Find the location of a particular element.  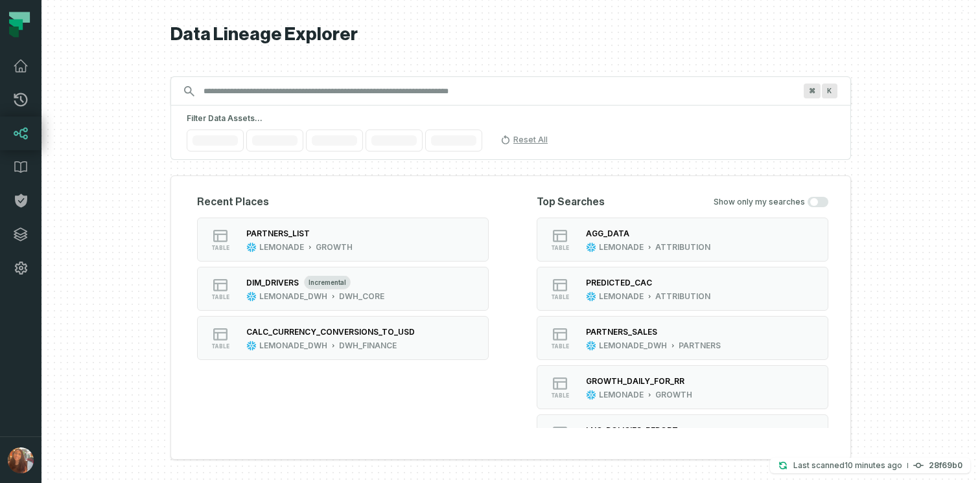

h1: Data Lineage Explorer is located at coordinates (511, 34).